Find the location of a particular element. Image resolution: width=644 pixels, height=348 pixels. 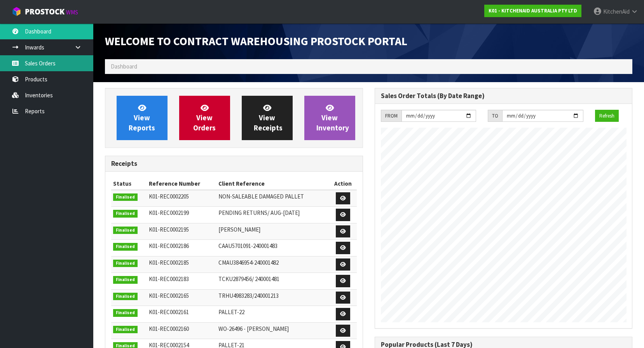

h3: Receipts is located at coordinates (234, 163).